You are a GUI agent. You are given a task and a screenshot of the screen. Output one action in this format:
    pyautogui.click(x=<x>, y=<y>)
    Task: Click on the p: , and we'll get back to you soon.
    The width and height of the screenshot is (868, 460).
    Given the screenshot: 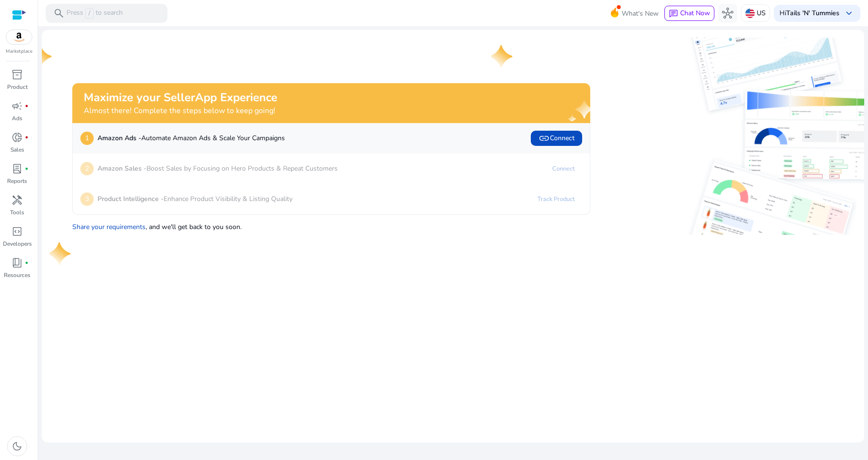 What is the action you would take?
    pyautogui.click(x=331, y=225)
    